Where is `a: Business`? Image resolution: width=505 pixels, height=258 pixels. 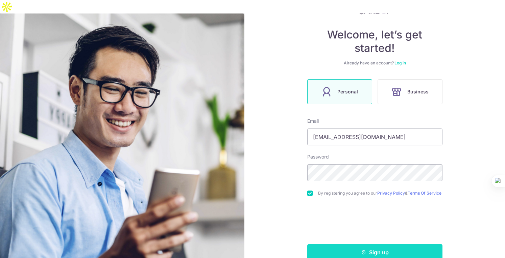
a: Business is located at coordinates (410, 92).